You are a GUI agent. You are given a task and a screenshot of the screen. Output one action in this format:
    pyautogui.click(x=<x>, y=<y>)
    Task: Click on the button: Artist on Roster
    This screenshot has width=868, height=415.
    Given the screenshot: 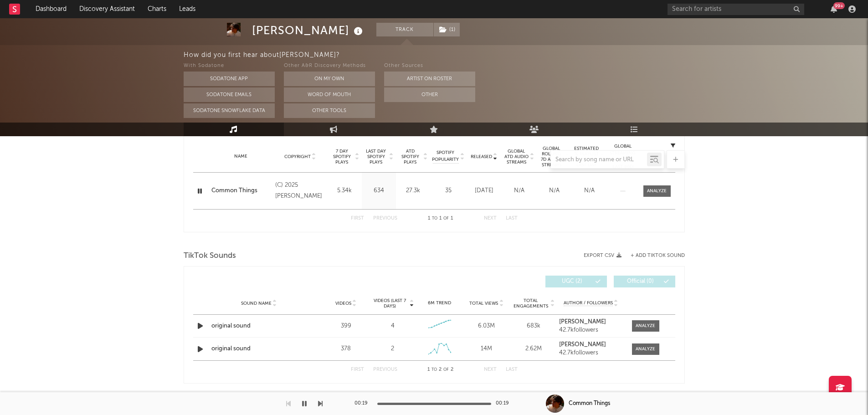 What is the action you would take?
    pyautogui.click(x=430, y=79)
    